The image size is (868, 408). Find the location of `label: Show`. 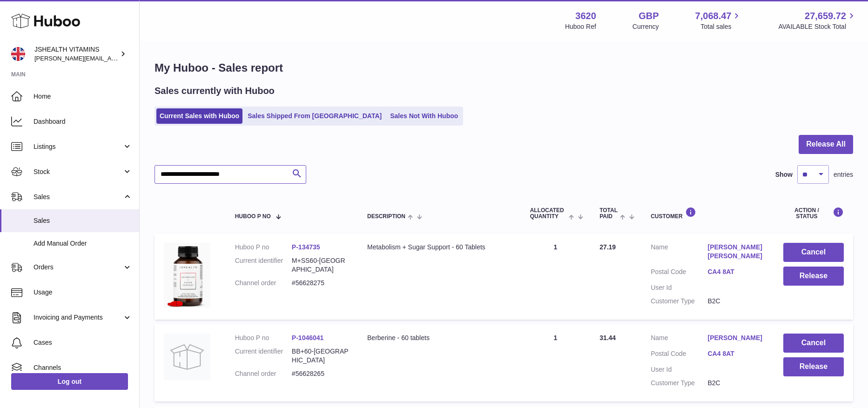

label: Show is located at coordinates (784, 175).